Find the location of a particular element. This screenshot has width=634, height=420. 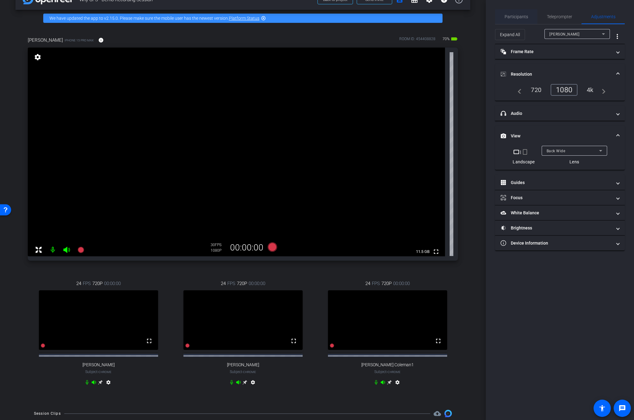

mat-panel-title: Focus is located at coordinates (556, 198).